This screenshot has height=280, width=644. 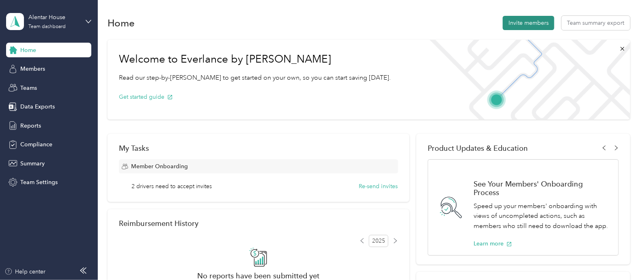 What do you see at coordinates (25, 272) in the screenshot?
I see `button: Help center` at bounding box center [25, 272].